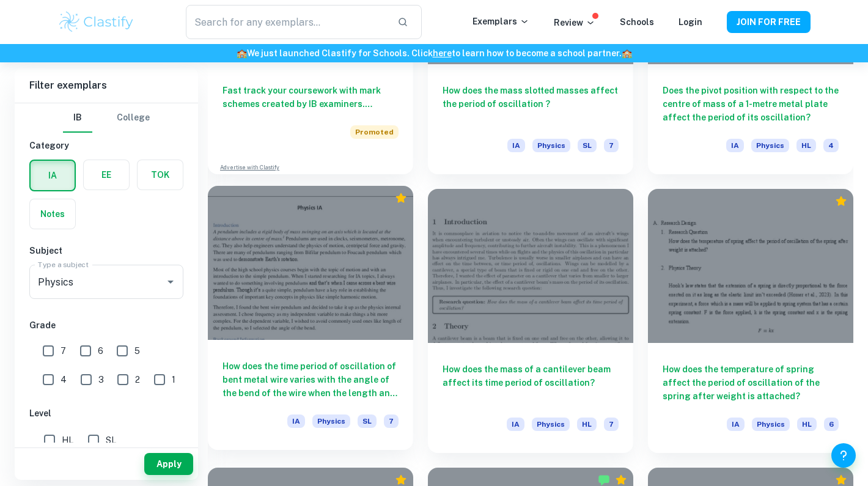  What do you see at coordinates (78, 118) in the screenshot?
I see `button: IB` at bounding box center [78, 118].